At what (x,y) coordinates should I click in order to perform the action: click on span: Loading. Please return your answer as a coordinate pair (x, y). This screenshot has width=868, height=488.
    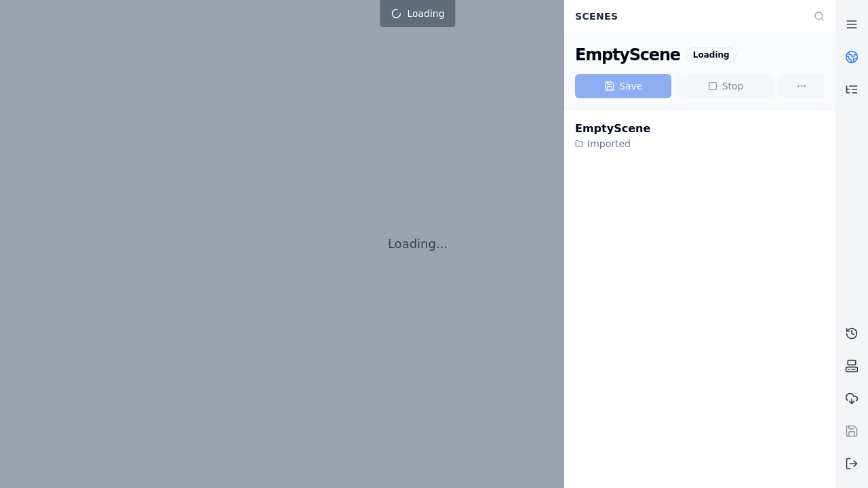
    Looking at the image, I should click on (425, 13).